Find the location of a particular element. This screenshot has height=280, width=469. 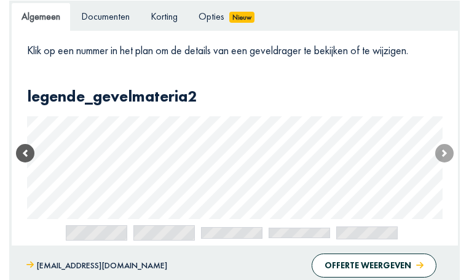

span: Documenten is located at coordinates (105, 16).